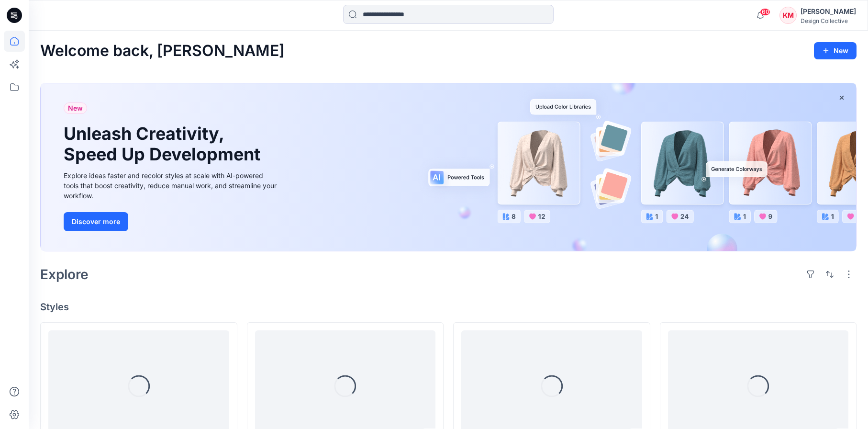 The width and height of the screenshot is (868, 429). Describe the element at coordinates (75, 108) in the screenshot. I see `span: New` at that location.